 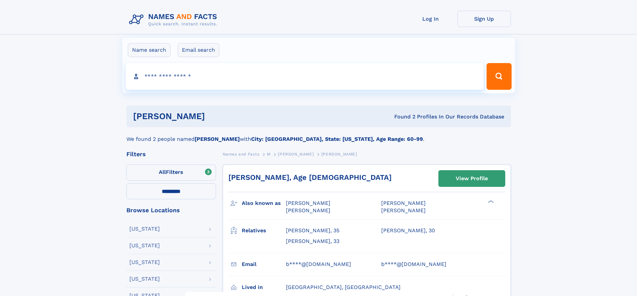 I want to click on a: M, so click(x=268, y=154).